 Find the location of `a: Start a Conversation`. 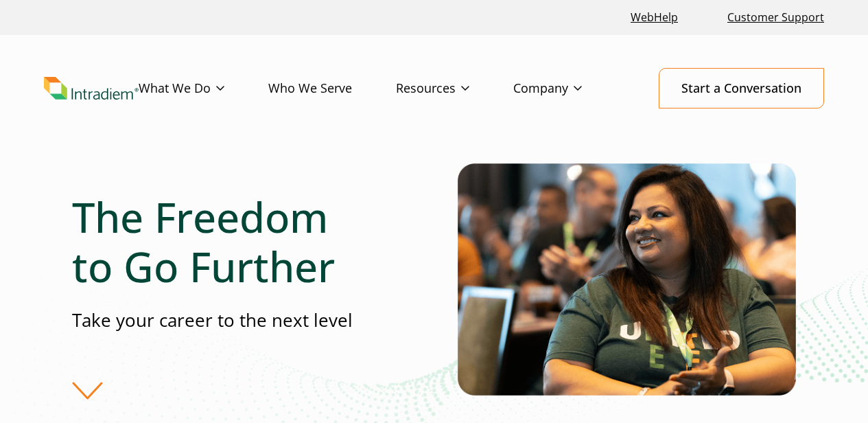

a: Start a Conversation is located at coordinates (741, 88).